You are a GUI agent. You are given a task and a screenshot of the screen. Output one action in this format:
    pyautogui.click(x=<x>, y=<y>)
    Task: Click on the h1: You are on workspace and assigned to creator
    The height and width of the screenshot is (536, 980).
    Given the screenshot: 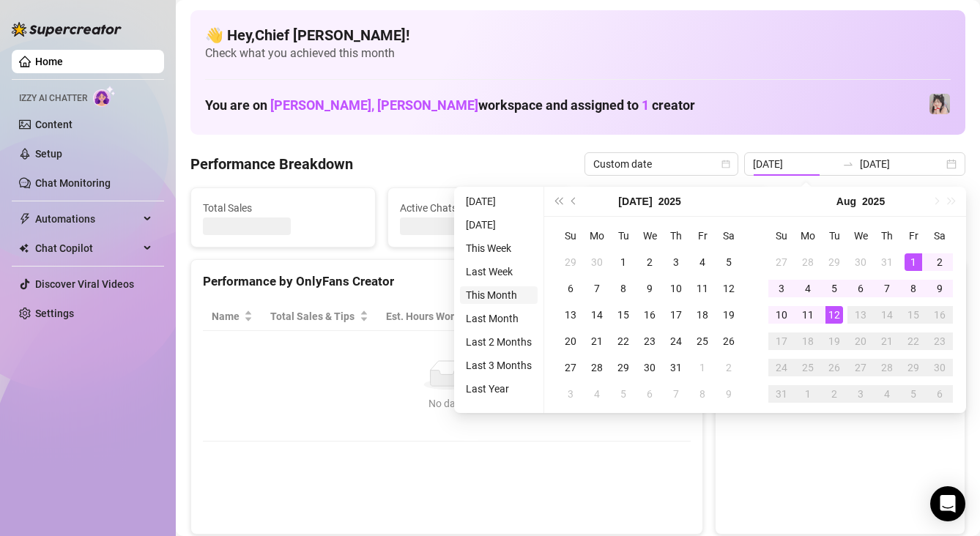 What is the action you would take?
    pyautogui.click(x=450, y=105)
    